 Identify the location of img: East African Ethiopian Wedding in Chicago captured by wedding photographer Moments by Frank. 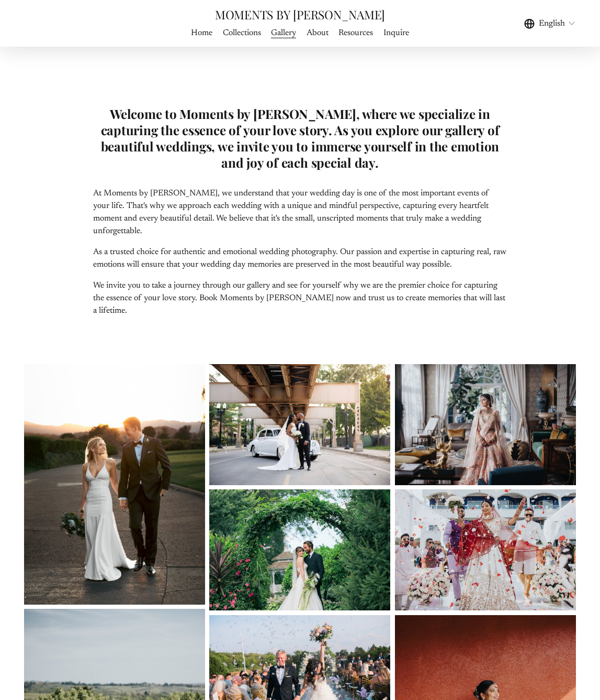
(300, 424).